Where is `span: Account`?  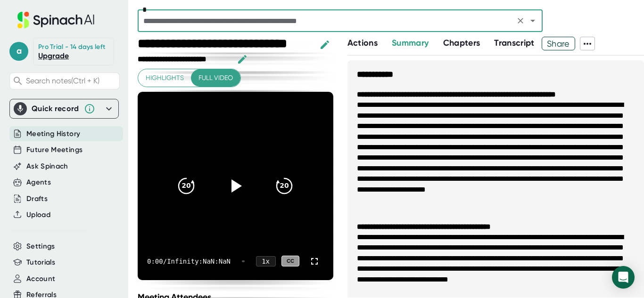 span: Account is located at coordinates (41, 279).